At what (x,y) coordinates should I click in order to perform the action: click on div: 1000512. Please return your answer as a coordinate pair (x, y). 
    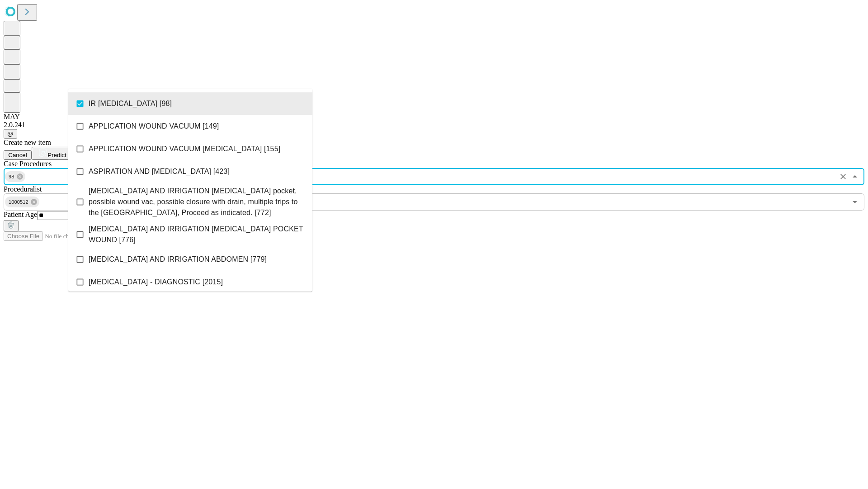
    Looking at the image, I should click on (22, 201).